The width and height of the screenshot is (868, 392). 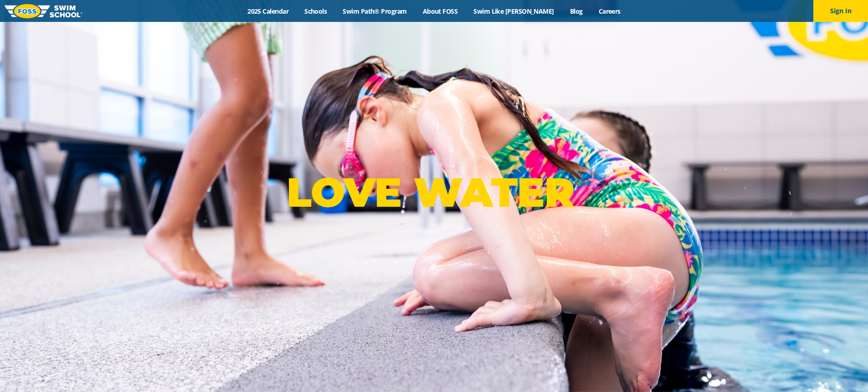 I want to click on a: Blog, so click(x=576, y=11).